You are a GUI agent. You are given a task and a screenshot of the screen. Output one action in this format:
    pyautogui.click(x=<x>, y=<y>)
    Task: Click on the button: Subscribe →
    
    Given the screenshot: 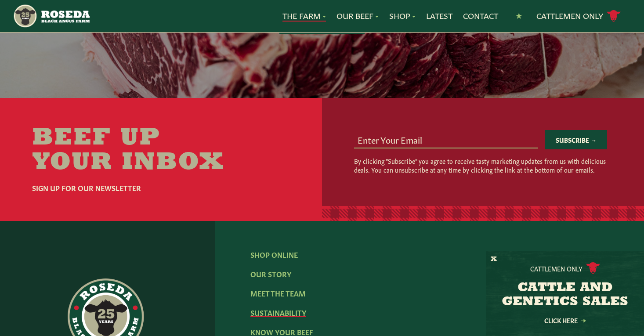 What is the action you would take?
    pyautogui.click(x=576, y=140)
    